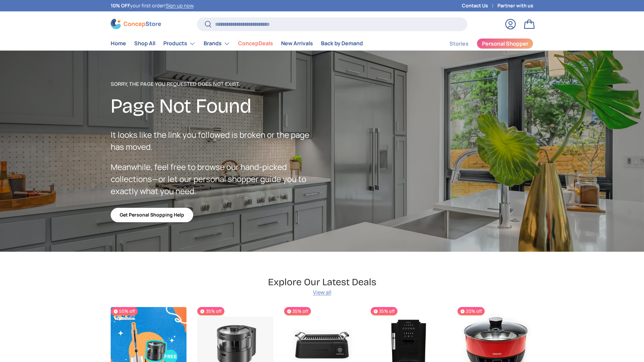 The width and height of the screenshot is (644, 362). Describe the element at coordinates (152, 215) in the screenshot. I see `a: Get Personal Shopping Help` at that location.